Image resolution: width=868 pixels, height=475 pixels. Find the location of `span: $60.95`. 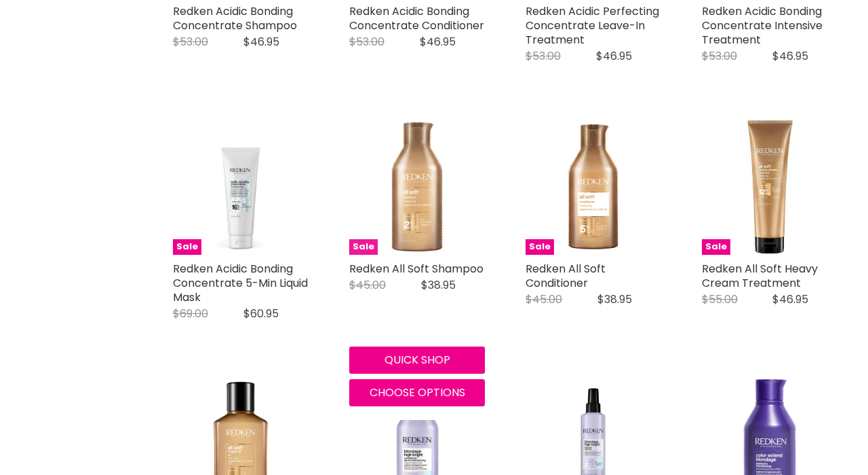

span: $60.95 is located at coordinates (261, 313).